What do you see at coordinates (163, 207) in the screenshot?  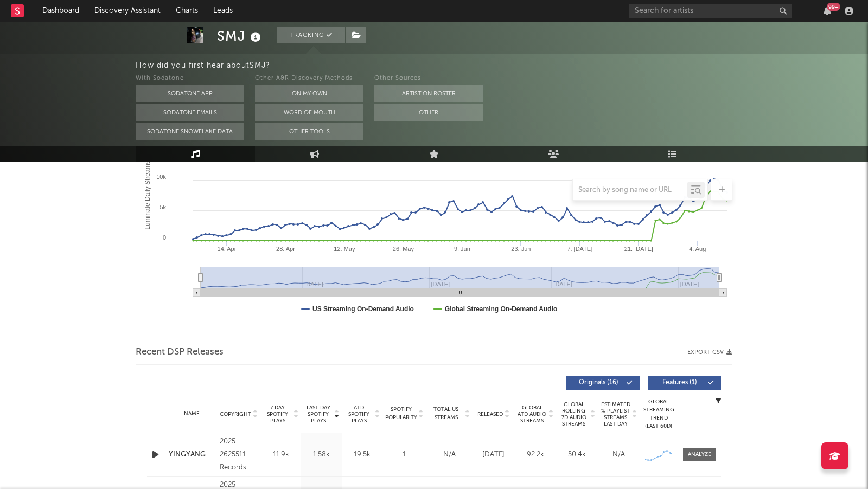 I see `text: 5k` at bounding box center [163, 207].